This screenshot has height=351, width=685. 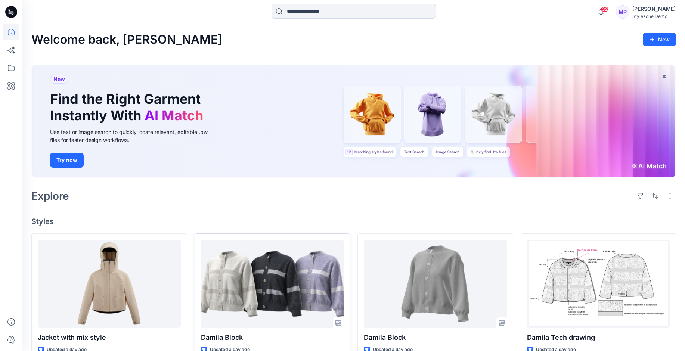 I want to click on a: Damila Tech drawing, so click(x=598, y=284).